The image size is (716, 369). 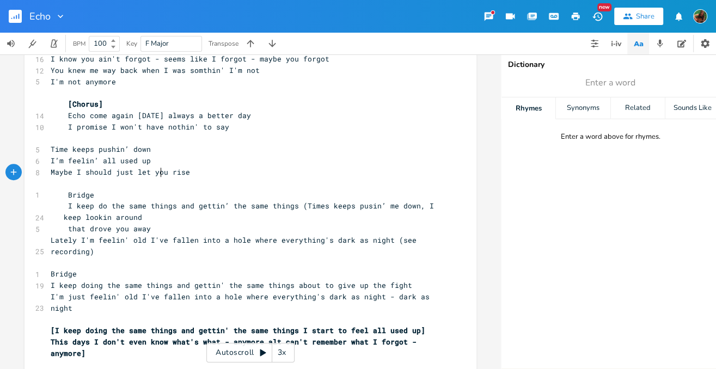 I want to click on span: I'm just feelin' old I've fallen into a hole where everything's dark as night - dark as night, so click(x=242, y=302).